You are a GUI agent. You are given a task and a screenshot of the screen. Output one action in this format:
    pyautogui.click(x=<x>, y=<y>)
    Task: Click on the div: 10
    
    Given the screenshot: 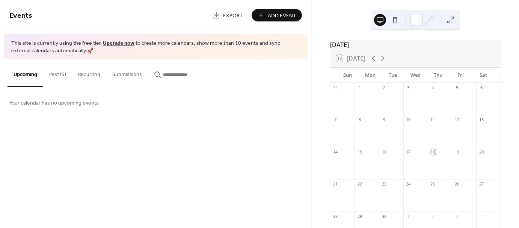 What is the action you would take?
    pyautogui.click(x=408, y=119)
    